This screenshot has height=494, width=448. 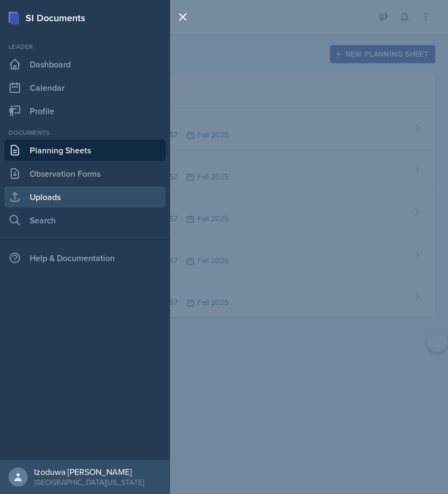 What do you see at coordinates (85, 220) in the screenshot?
I see `a: Search` at bounding box center [85, 220].